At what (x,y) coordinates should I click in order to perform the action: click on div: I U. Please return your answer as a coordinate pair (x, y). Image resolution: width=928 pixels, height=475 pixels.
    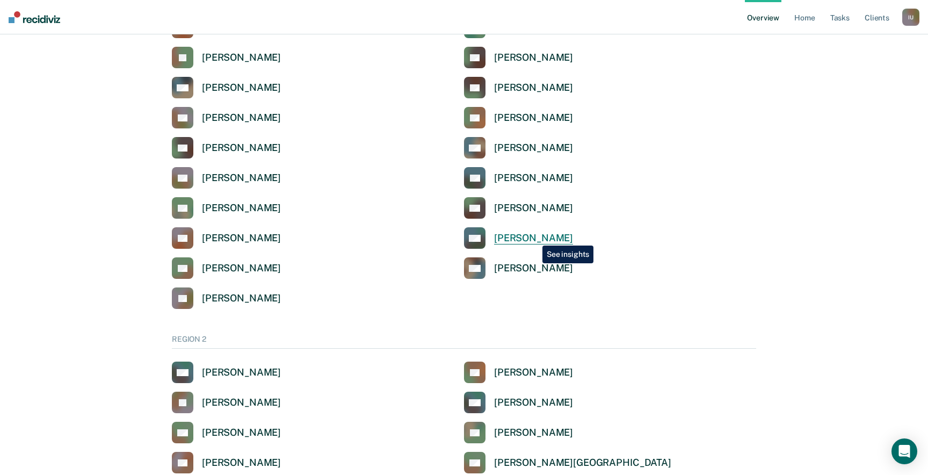
    Looking at the image, I should click on (911, 17).